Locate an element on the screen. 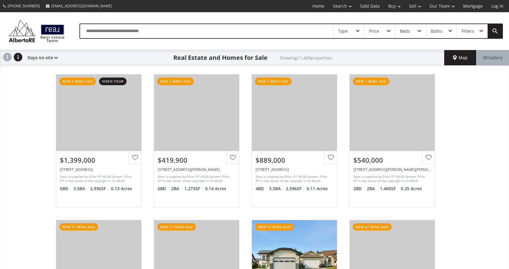 This screenshot has width=509, height=269. span: 0.14 Acres is located at coordinates (215, 189).